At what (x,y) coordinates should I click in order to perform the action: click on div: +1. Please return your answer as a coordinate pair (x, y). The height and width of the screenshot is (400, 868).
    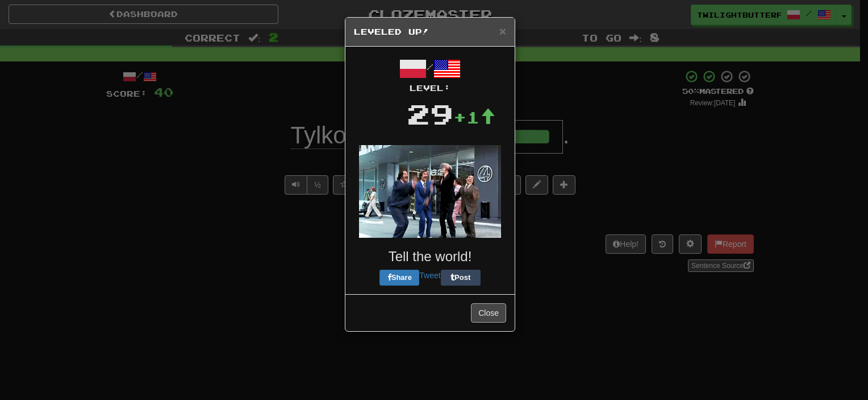
    Looking at the image, I should click on (475, 117).